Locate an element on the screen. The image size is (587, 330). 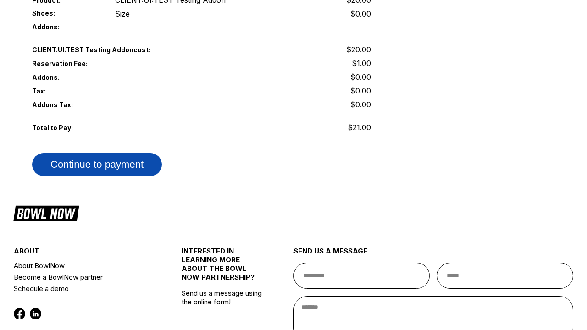
span: $20.00 is located at coordinates (358, 49).